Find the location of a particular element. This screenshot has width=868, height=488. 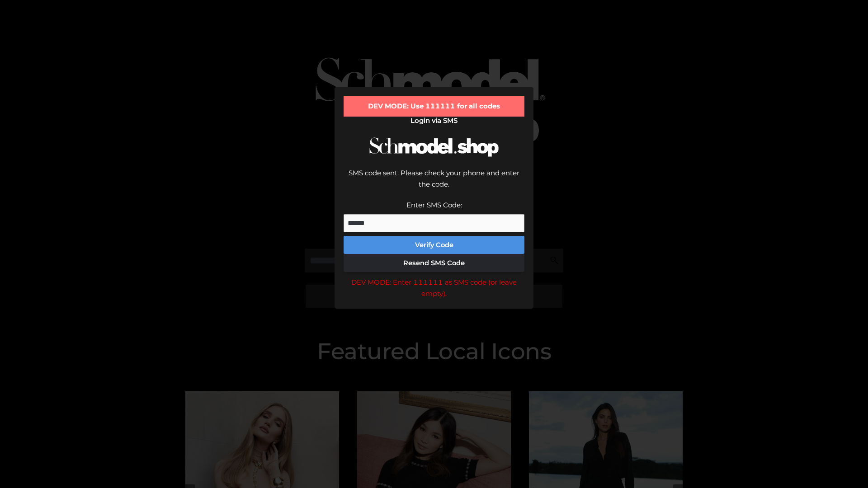

div: DEV MODE: Use 111111 for all codes is located at coordinates (434, 107).